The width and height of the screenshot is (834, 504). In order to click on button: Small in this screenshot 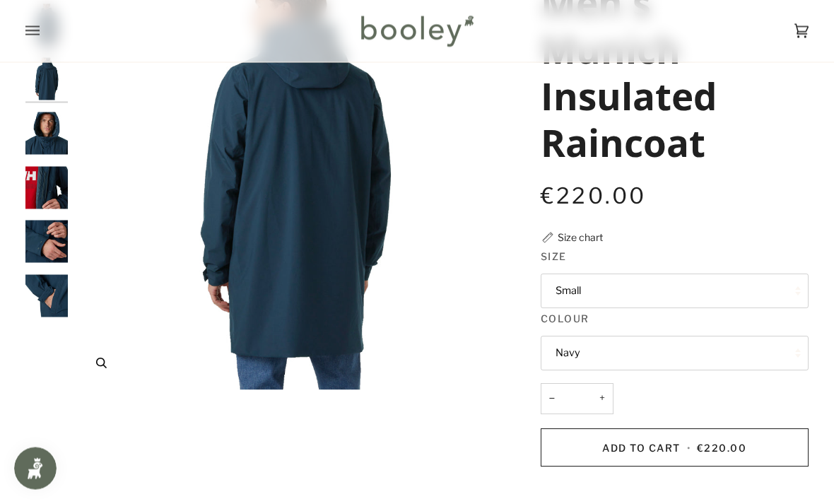, I will do `click(675, 291)`.